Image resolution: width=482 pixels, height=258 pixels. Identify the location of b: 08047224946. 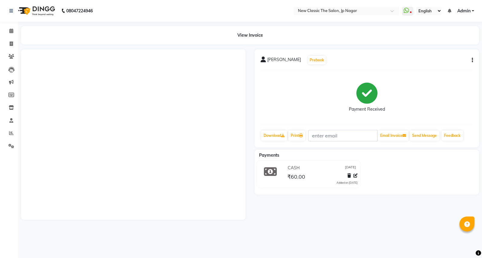
(79, 11).